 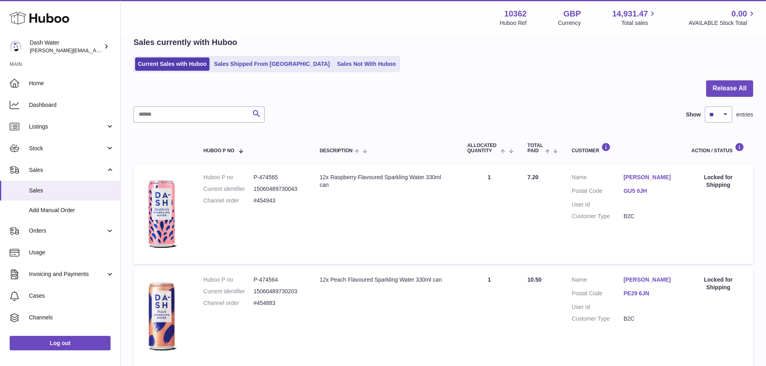 I want to click on dd: P-474564, so click(x=278, y=280).